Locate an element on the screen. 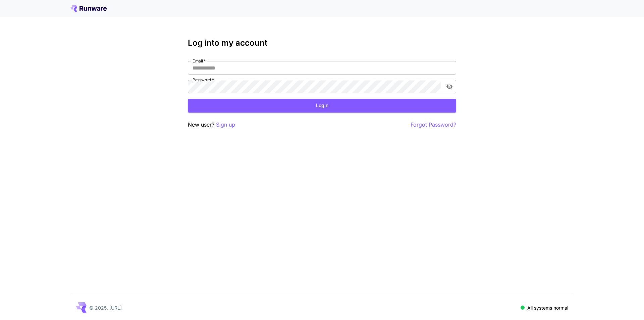  p: New user? is located at coordinates (211, 124).